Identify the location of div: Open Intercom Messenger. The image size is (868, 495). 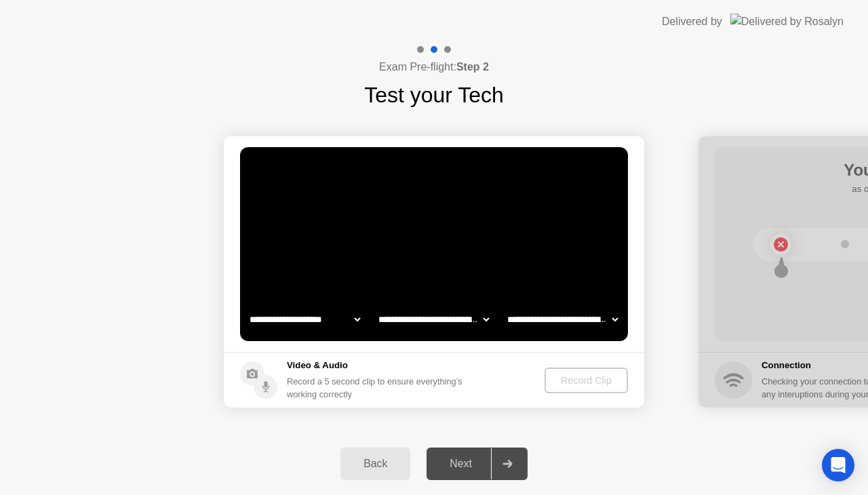
(838, 465).